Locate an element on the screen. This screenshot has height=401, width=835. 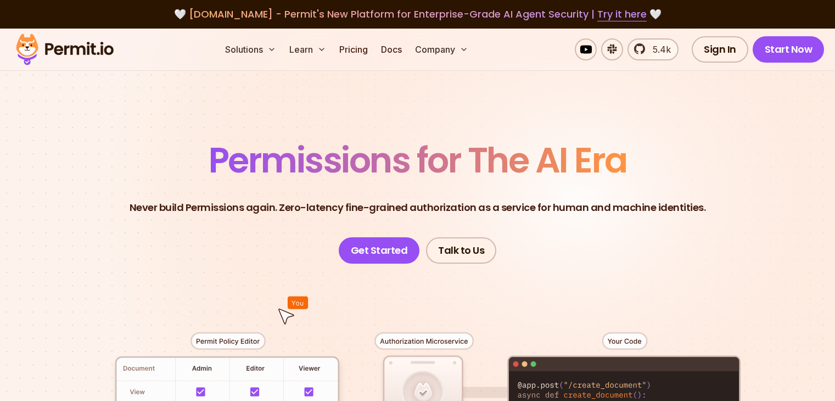
p: Never build Permissions again. Zero-latency fine-grained authorization as a service for human and... is located at coordinates (418, 207).